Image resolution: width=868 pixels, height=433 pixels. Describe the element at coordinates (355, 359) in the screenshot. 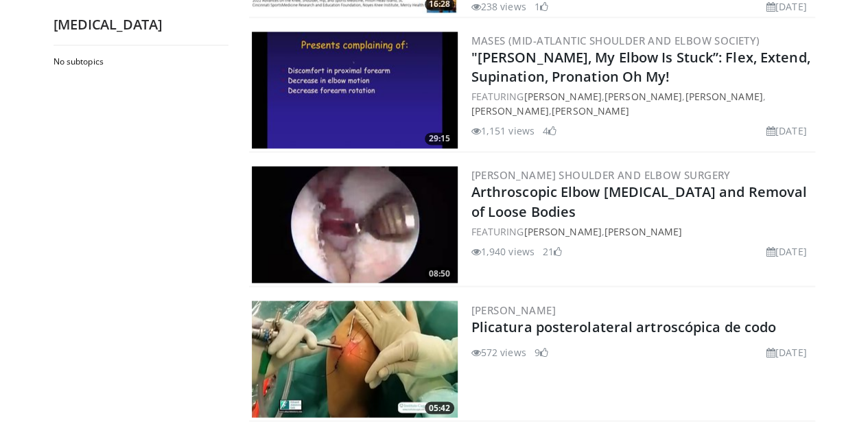

I see `img: fb7995bf-82e1-454b-abc9-883f33a8ee22.300x170_q85_crop-smart_upscale.jpg` at that location.